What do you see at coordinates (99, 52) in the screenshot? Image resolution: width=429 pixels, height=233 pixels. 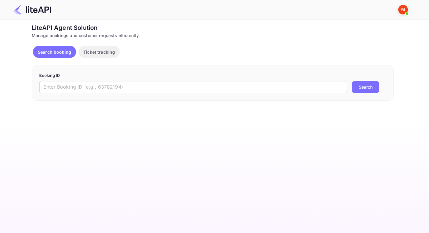 I see `p: Ticket tracking` at bounding box center [99, 52].